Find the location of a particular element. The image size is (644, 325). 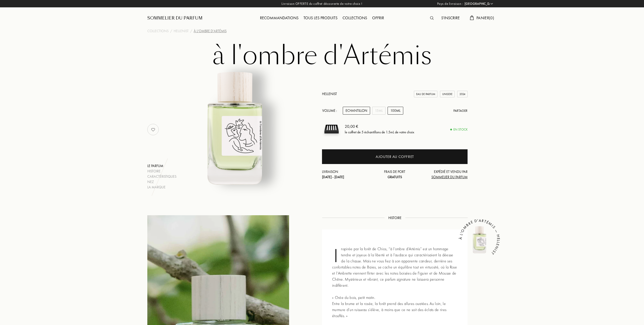

div: La marque is located at coordinates (162, 187).